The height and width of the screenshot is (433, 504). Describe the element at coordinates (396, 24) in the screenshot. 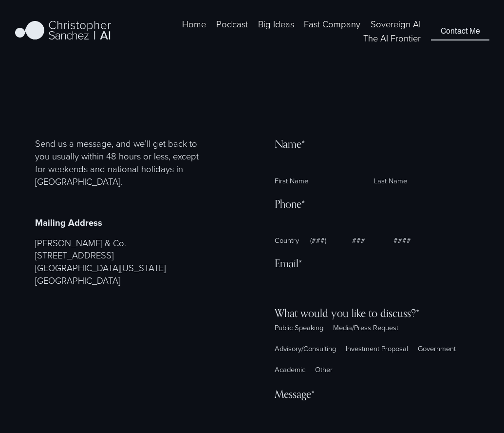

I see `a: Sovereign AI` at that location.